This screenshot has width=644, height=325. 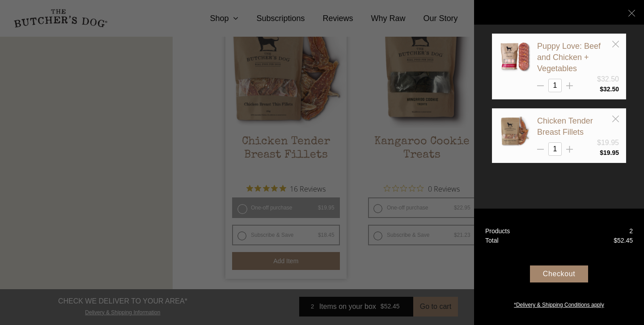 I want to click on div: Products, so click(x=497, y=231).